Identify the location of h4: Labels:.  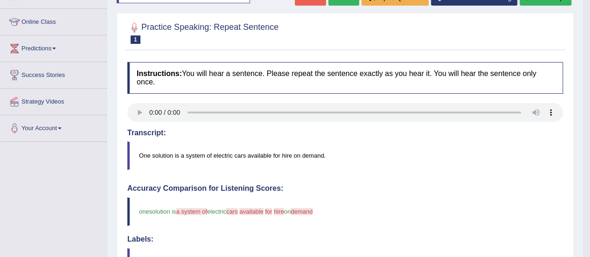
(345, 239).